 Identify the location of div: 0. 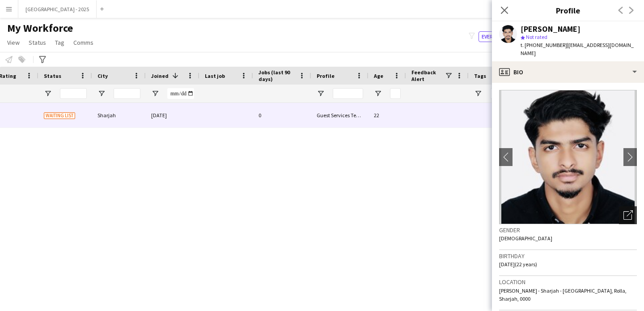
(282, 115).